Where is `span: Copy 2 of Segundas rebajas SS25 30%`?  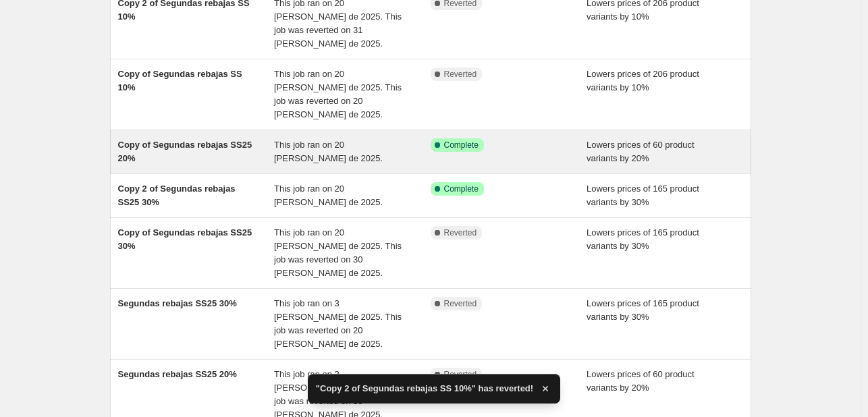 span: Copy 2 of Segundas rebajas SS25 30% is located at coordinates (177, 195).